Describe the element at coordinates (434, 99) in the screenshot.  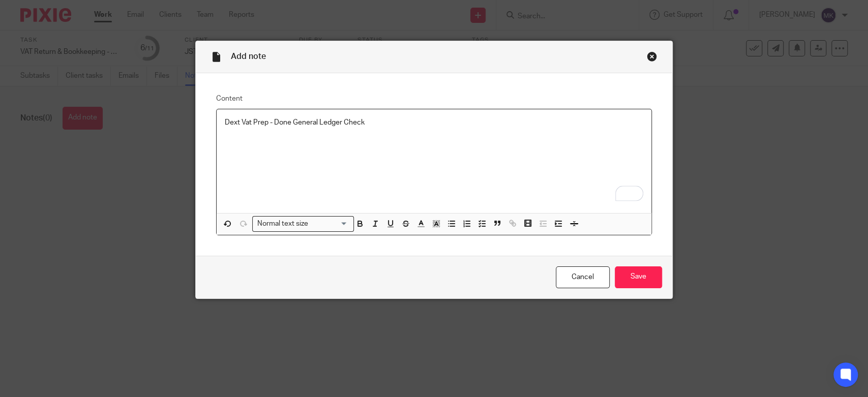
I see `label: Content` at that location.